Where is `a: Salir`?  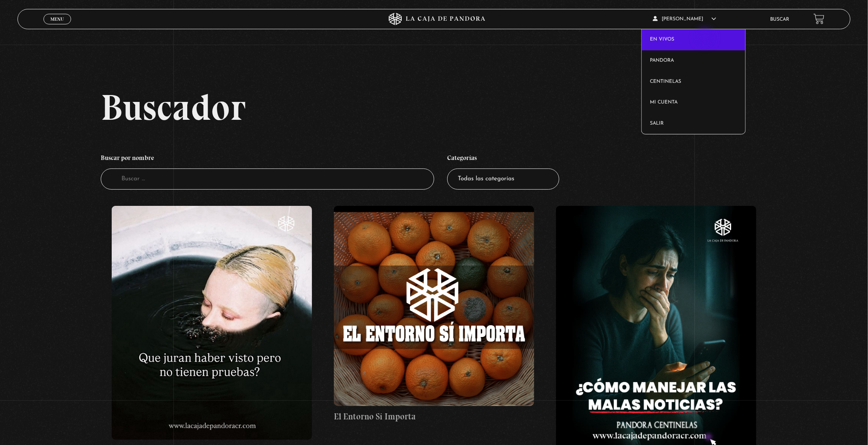 a: Salir is located at coordinates (693, 124).